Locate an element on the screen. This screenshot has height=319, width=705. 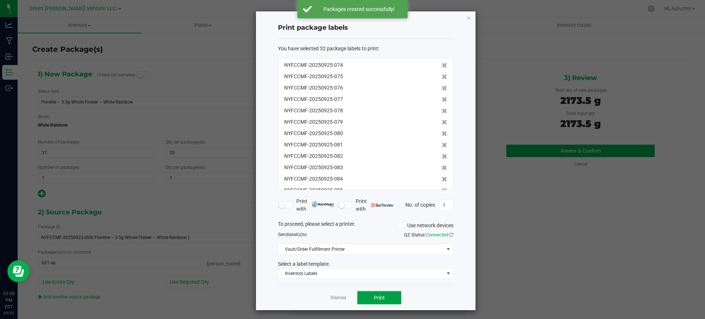
span: NYFCCMF-20250925-084 is located at coordinates (314, 179).